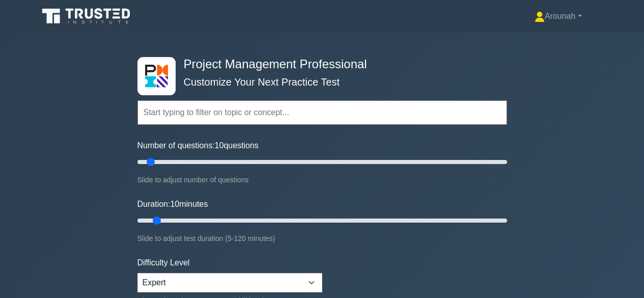 The width and height of the screenshot is (644, 298). What do you see at coordinates (322, 113) in the screenshot?
I see `input: Start typing to filter on topic or concept...` at bounding box center [322, 113].